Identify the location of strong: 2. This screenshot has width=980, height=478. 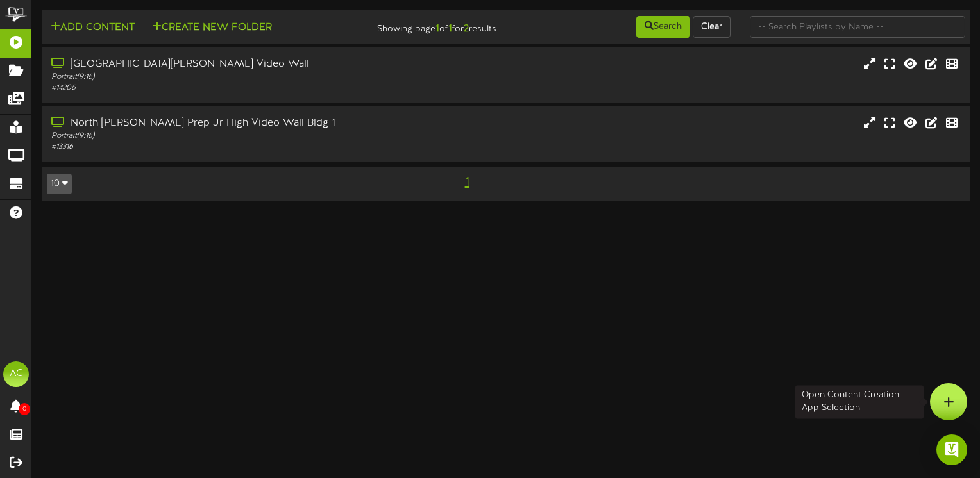
(466, 29).